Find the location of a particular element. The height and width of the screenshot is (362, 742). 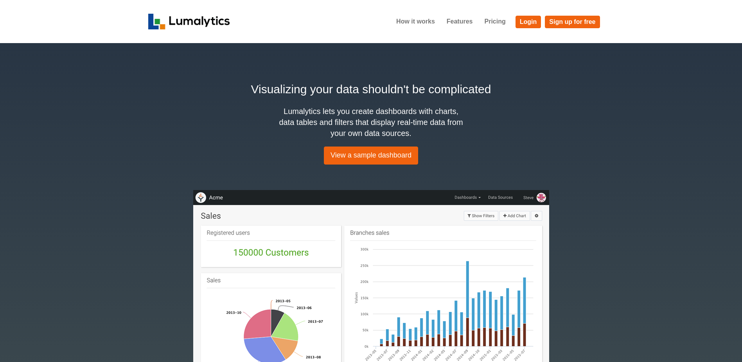

h2: Visualizing your data shouldn't be complicated is located at coordinates (371, 89).